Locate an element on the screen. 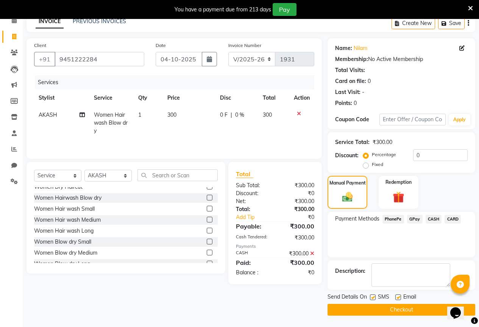  div: Membership: is located at coordinates (352, 59).